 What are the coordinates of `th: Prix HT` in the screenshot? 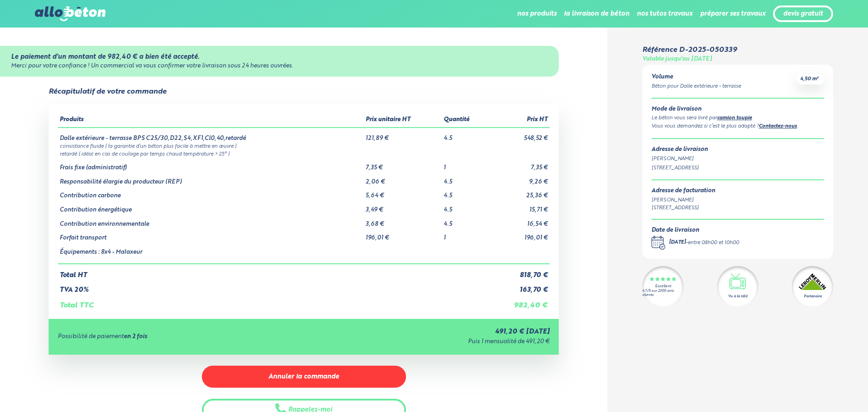 It's located at (519, 120).